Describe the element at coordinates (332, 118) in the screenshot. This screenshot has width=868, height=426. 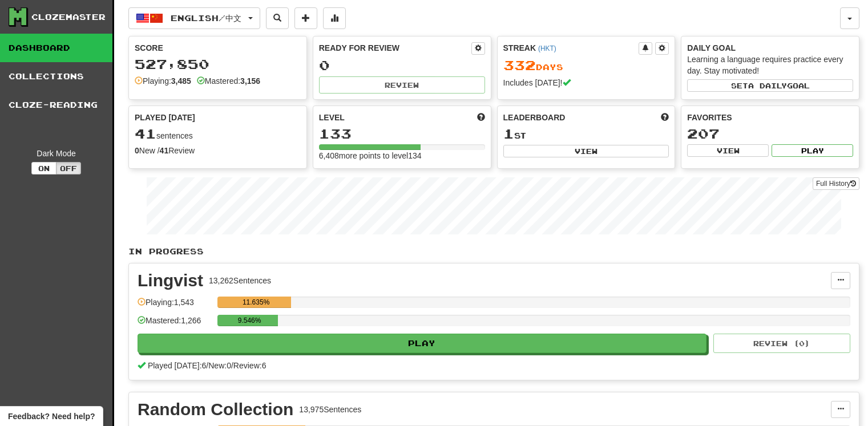
I see `span: Level` at that location.